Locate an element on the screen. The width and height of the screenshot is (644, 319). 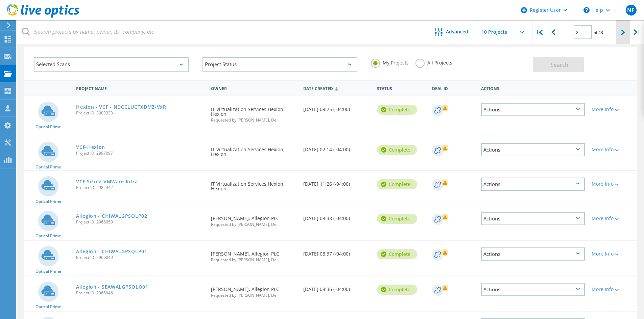
span: Project ID: 2966050 is located at coordinates (140, 222).